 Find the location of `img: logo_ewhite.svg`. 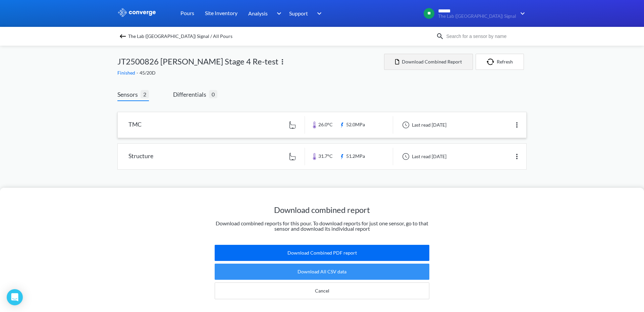

img: logo_ewhite.svg is located at coordinates (137, 13).